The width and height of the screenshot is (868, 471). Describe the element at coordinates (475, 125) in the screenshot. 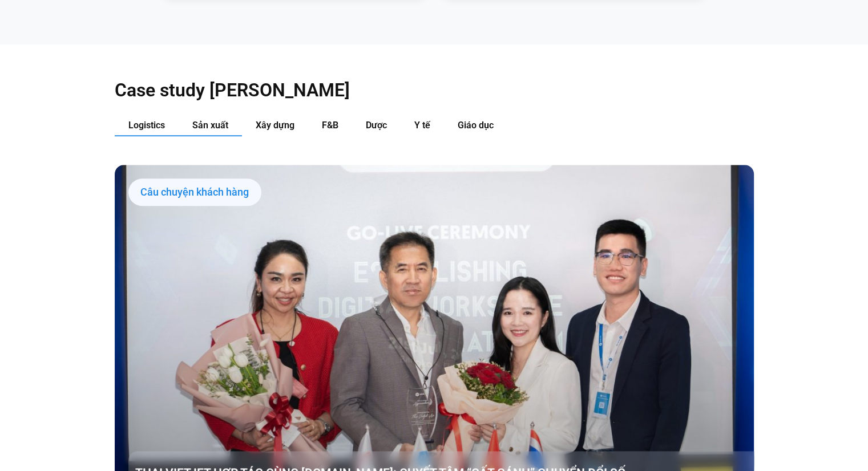

I see `span: Giáo dục` at that location.